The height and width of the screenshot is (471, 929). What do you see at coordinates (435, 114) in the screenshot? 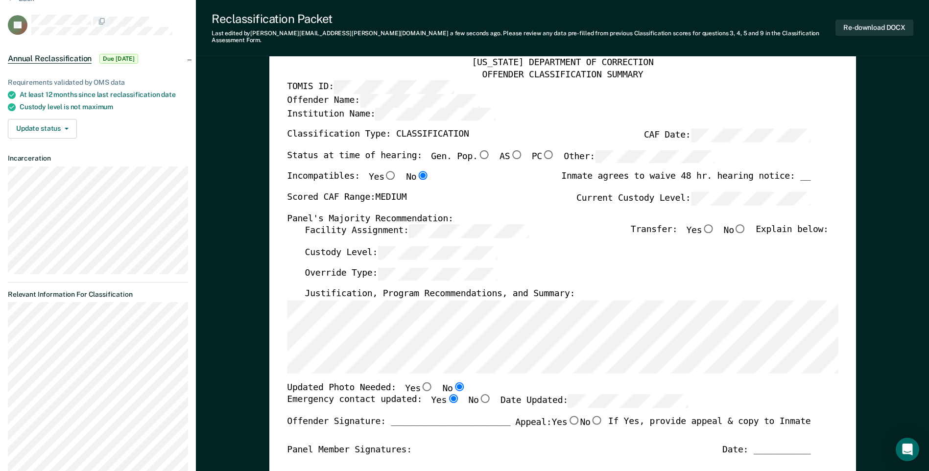
I see `input: Institution Name:` at bounding box center [435, 114].